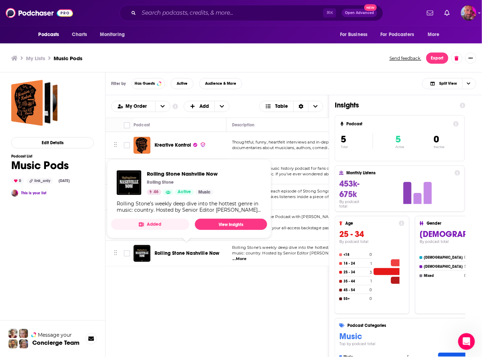  Describe the element at coordinates (371, 272) in the screenshot. I see `h4: 3` at that location.